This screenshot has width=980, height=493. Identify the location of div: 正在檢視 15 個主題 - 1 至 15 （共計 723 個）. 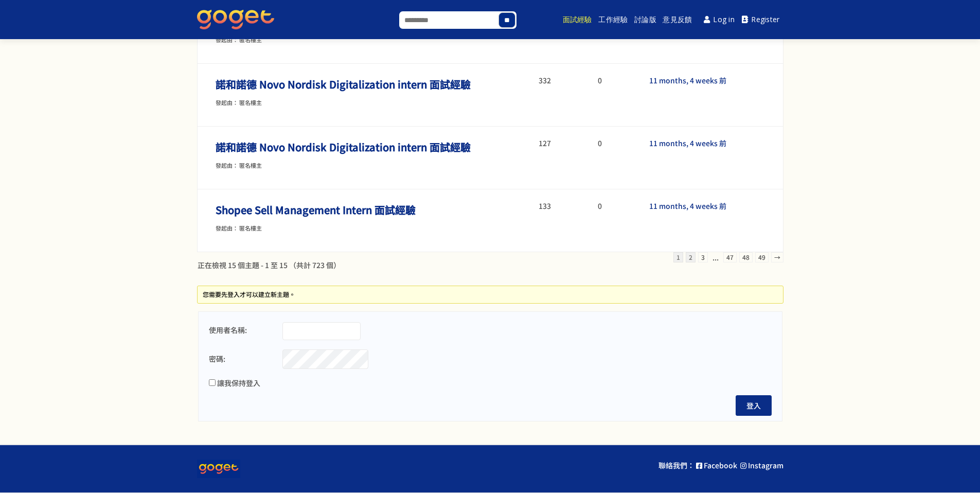
(269, 265).